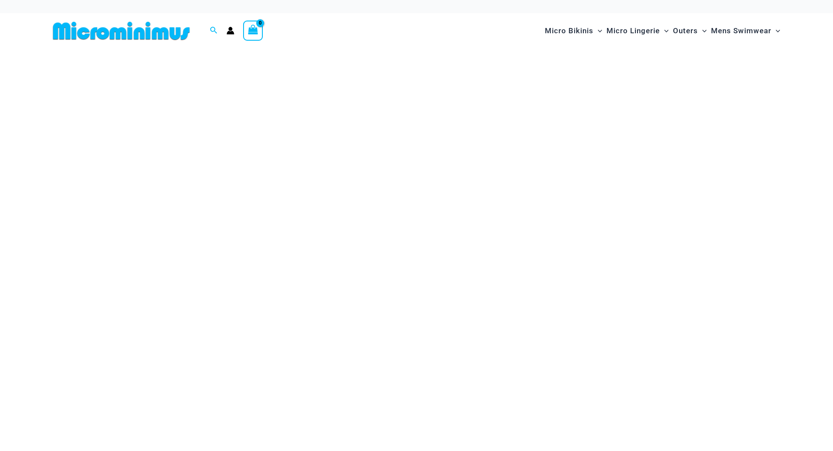 The image size is (833, 451). I want to click on a: Search icon link, so click(214, 31).